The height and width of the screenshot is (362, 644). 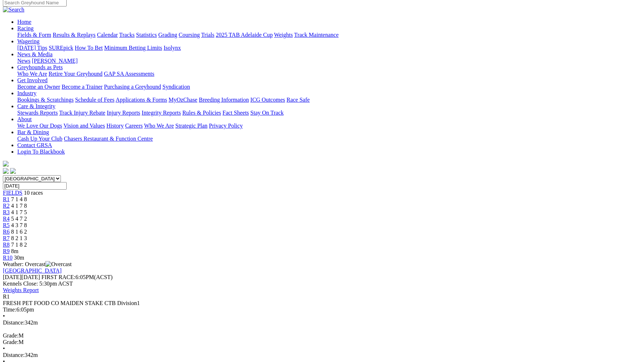 What do you see at coordinates (37, 112) in the screenshot?
I see `a: Stewards Reports` at bounding box center [37, 112].